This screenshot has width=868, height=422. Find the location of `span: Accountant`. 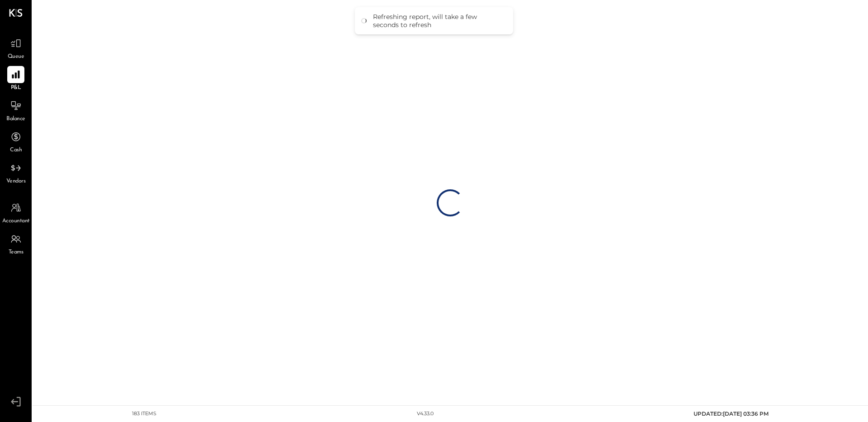

span: Accountant is located at coordinates (16, 222).